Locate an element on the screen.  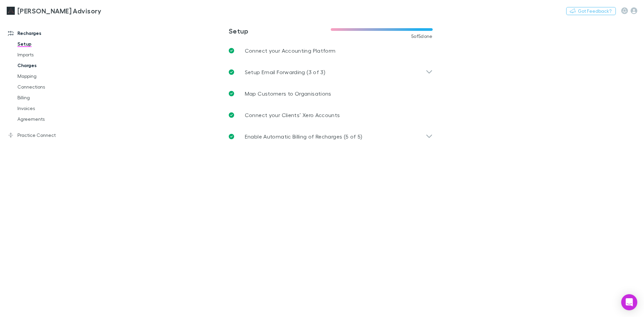
a: Recharges is located at coordinates (46, 33).